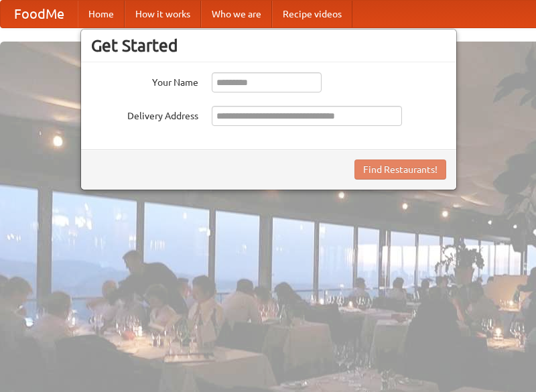  I want to click on a: Recipe videos, so click(312, 15).